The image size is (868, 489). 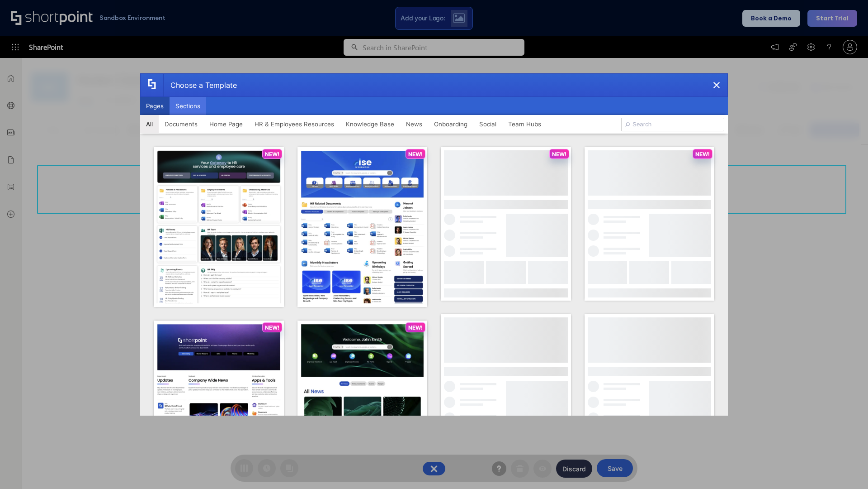 What do you see at coordinates (187, 106) in the screenshot?
I see `button: Sections` at bounding box center [187, 106].